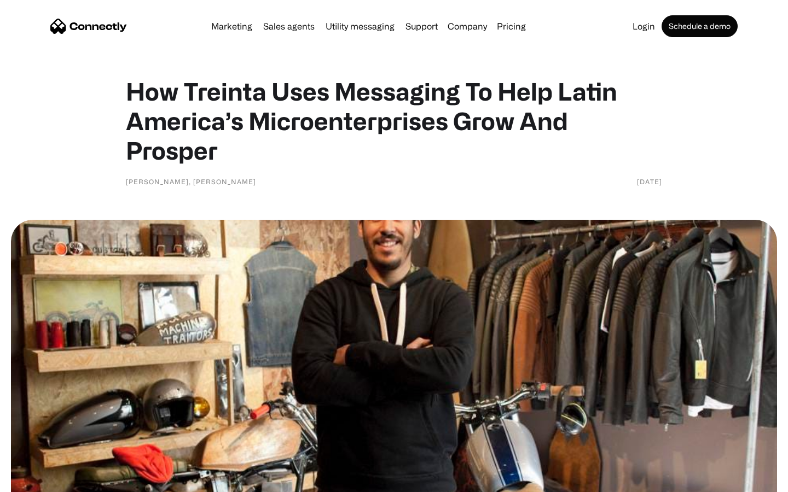  What do you see at coordinates (421, 26) in the screenshot?
I see `a: Support` at bounding box center [421, 26].